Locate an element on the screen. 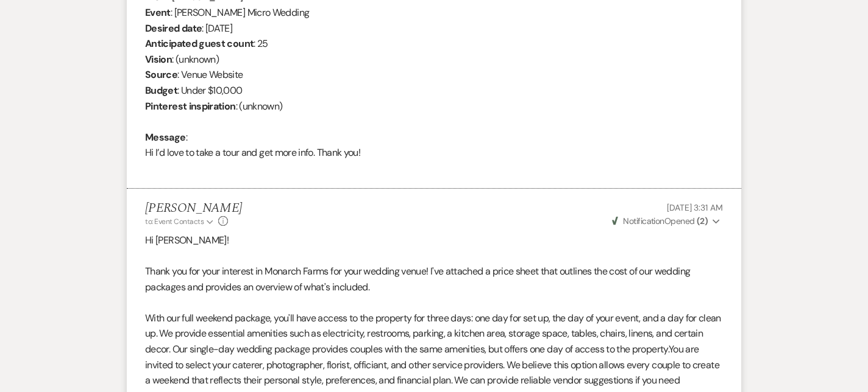 Image resolution: width=868 pixels, height=392 pixels. b: Event is located at coordinates (158, 12).